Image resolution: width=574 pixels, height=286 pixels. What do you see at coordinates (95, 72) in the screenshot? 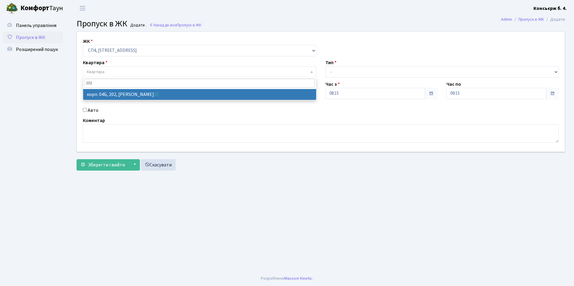
I see `span: Квартира` at bounding box center [95, 72].